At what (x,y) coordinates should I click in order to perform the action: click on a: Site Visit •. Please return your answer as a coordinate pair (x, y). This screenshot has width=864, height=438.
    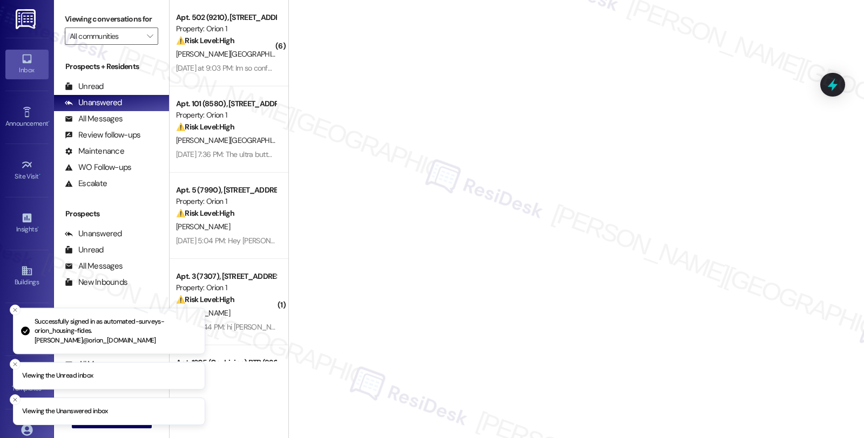
    Looking at the image, I should click on (27, 171).